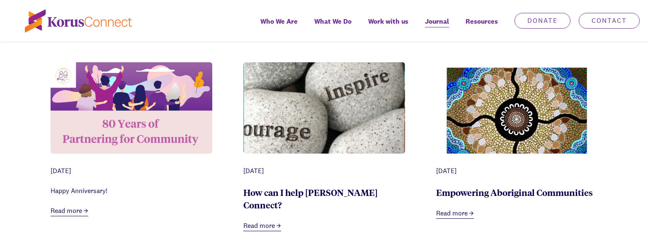 The height and width of the screenshot is (247, 648). What do you see at coordinates (279, 27) in the screenshot?
I see `a: Who We Are` at bounding box center [279, 27].